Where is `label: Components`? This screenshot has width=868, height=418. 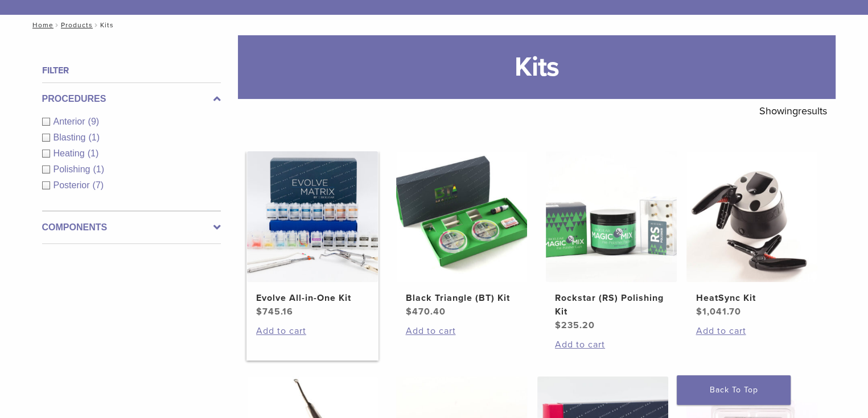 label: Components is located at coordinates (131, 227).